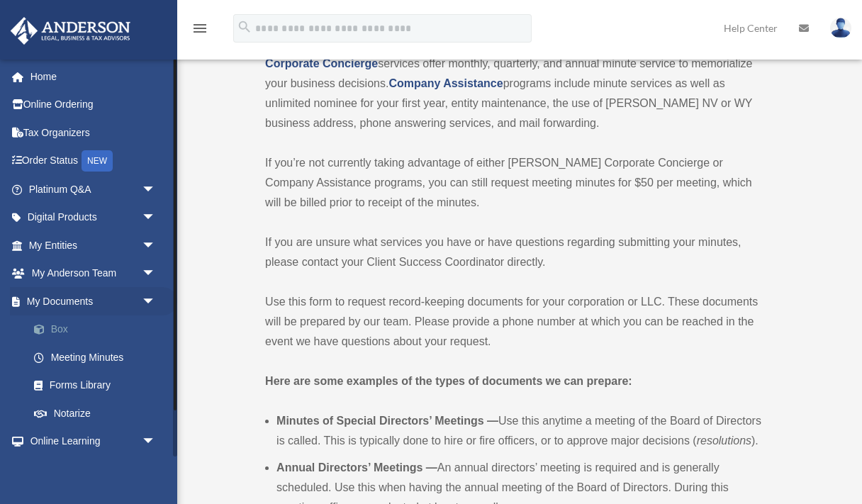  What do you see at coordinates (99, 413) in the screenshot?
I see `a: Notarize` at bounding box center [99, 413].